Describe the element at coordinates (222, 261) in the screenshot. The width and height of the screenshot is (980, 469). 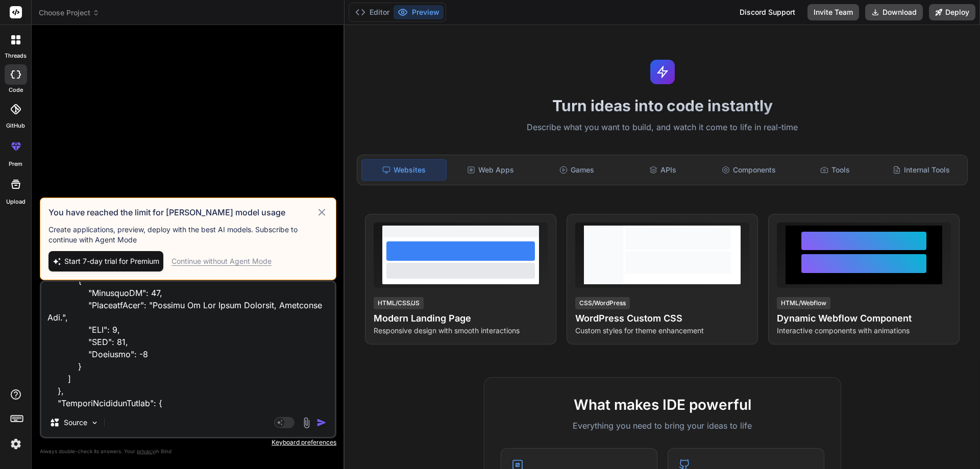
I see `div: Continue without Agent Mode` at that location.